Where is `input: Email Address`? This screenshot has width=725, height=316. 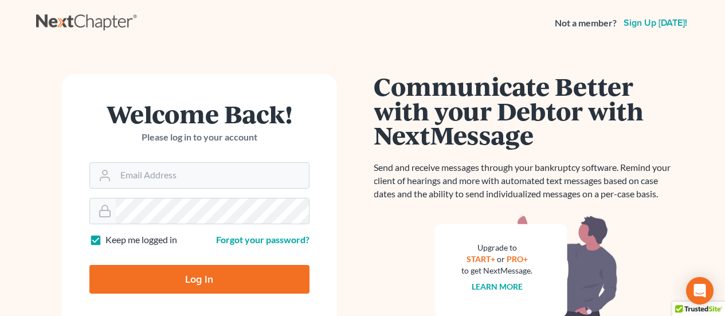
input: Email Address is located at coordinates (212, 175).